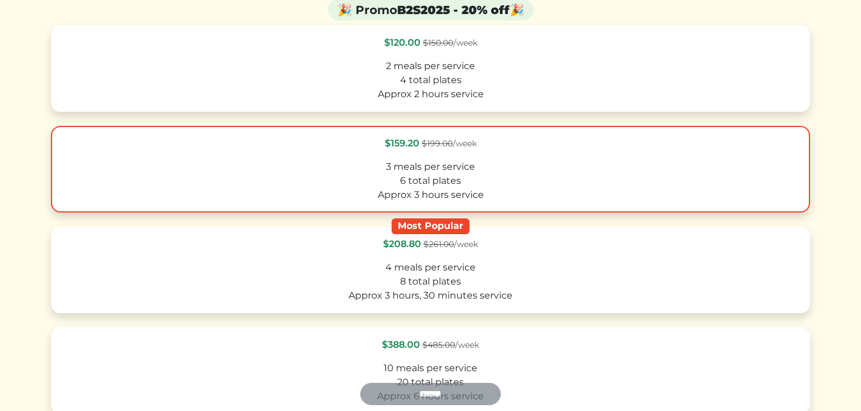 The height and width of the screenshot is (411, 861). What do you see at coordinates (431, 80) in the screenshot?
I see `div: 4 total plates` at bounding box center [431, 80].